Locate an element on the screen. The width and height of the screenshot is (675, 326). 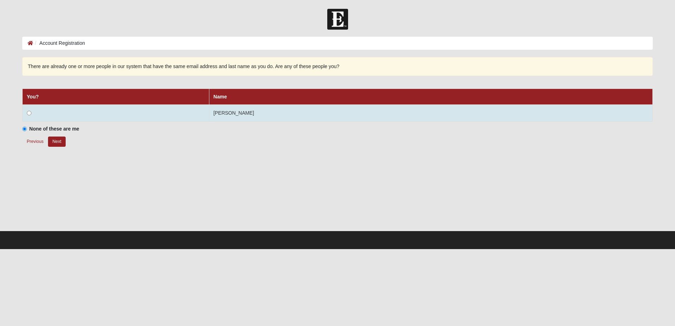
strong: None of these are me is located at coordinates (54, 129).